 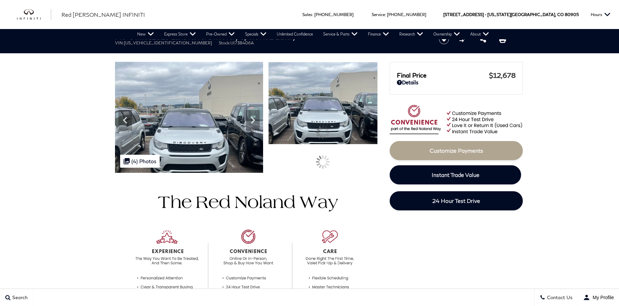 I want to click on a: Research, so click(x=411, y=34).